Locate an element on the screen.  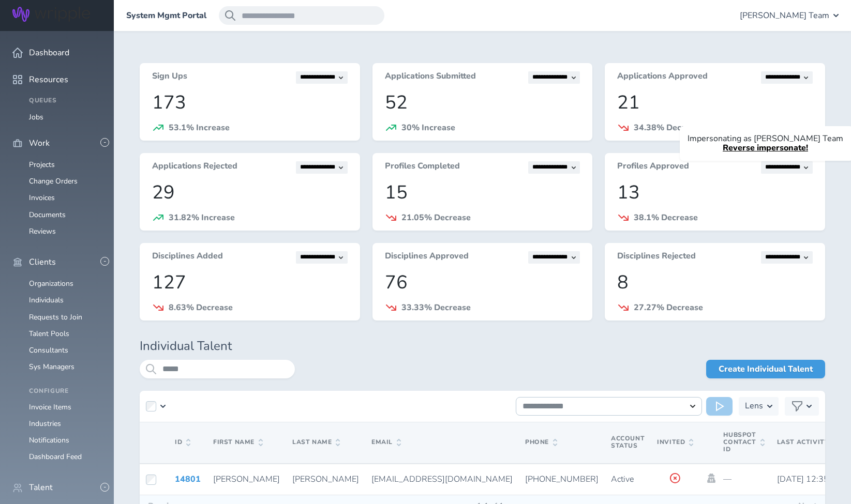
h4: Configure is located at coordinates (65, 392).